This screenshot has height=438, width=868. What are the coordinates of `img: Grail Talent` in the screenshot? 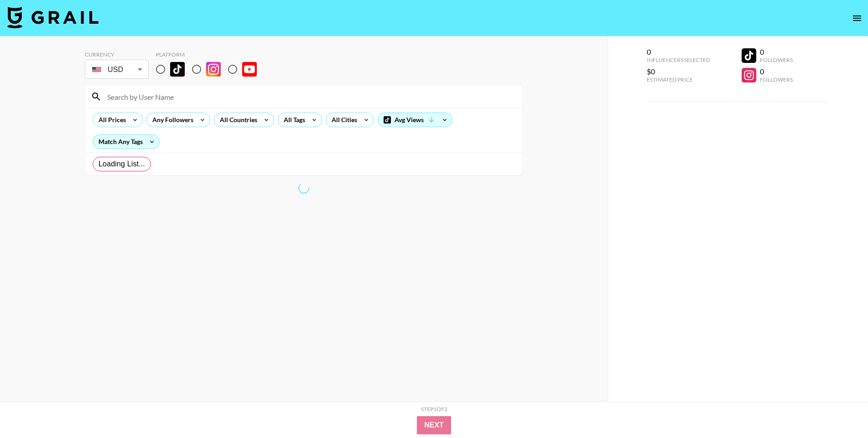 It's located at (53, 17).